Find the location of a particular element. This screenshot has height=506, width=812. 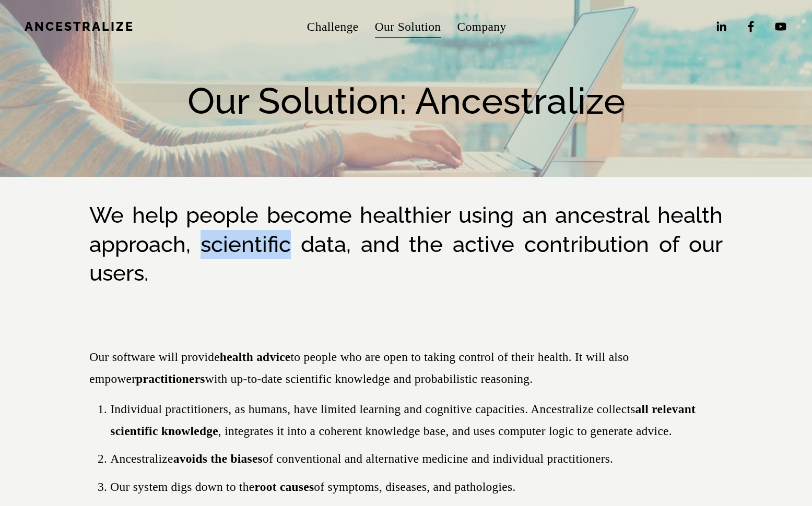

strong: practitioners is located at coordinates (171, 379).